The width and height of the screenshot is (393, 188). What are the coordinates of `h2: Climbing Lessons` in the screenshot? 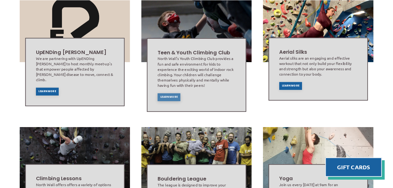 It's located at (75, 178).